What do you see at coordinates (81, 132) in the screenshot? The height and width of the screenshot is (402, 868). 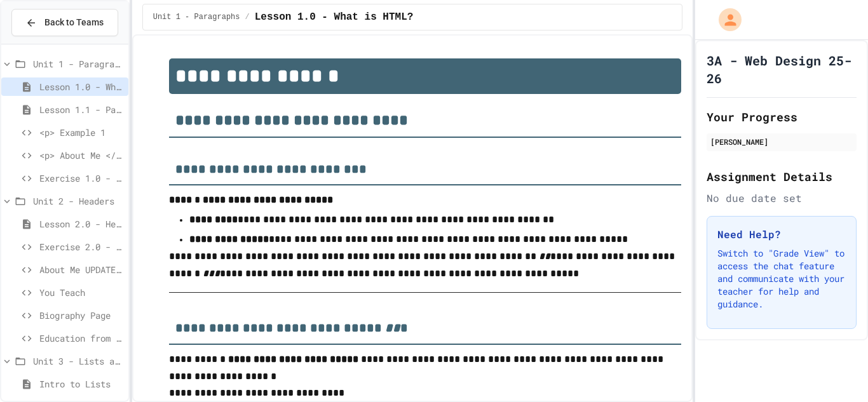 I see `span: <p> Example 1` at bounding box center [81, 132].